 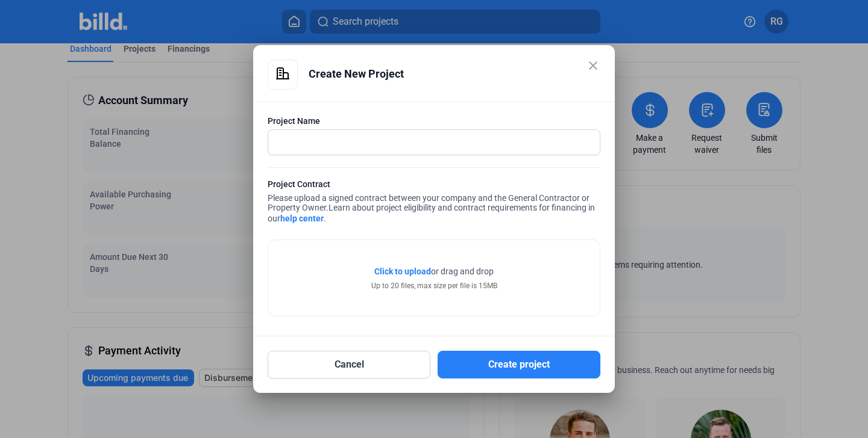 What do you see at coordinates (434, 185) in the screenshot?
I see `div: Project Contract` at bounding box center [434, 185].